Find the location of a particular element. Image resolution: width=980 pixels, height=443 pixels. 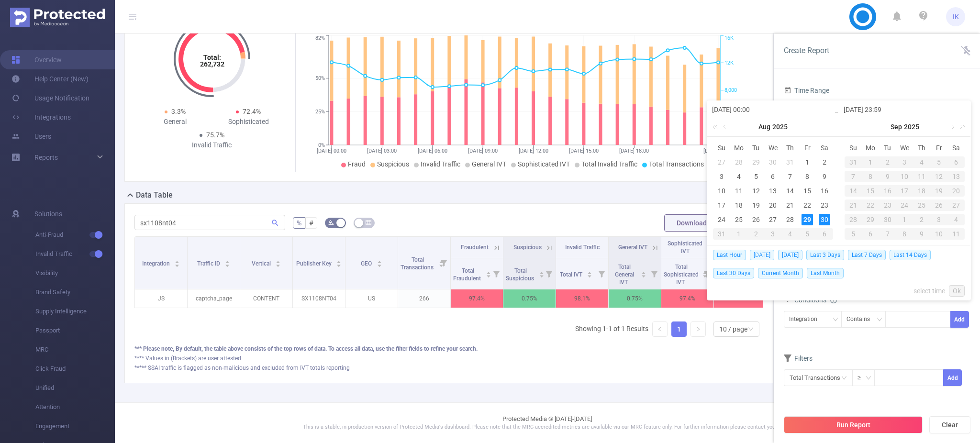

td: September 7, 2025 is located at coordinates (853, 177).